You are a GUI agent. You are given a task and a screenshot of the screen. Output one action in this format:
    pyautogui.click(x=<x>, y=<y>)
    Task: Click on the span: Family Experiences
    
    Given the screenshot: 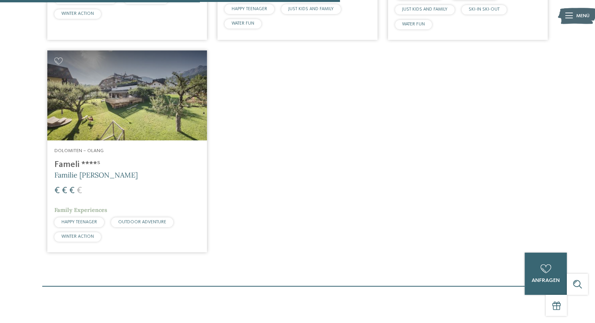 What is the action you would take?
    pyautogui.click(x=81, y=210)
    